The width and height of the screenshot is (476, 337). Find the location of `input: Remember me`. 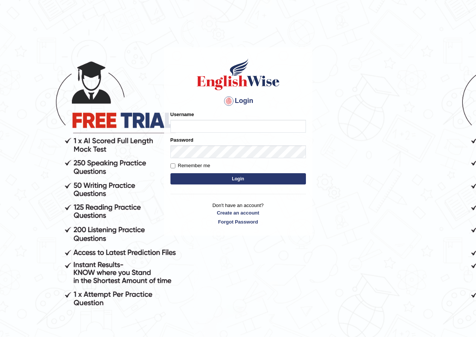

input: Remember me is located at coordinates (173, 166).